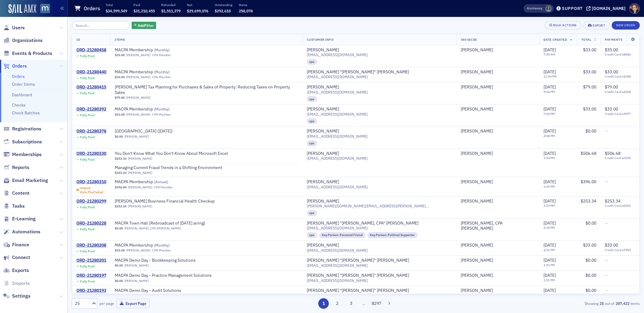 The image size is (644, 313). What do you see at coordinates (91, 154) in the screenshot?
I see `div: ORD-21280330` at bounding box center [91, 154].